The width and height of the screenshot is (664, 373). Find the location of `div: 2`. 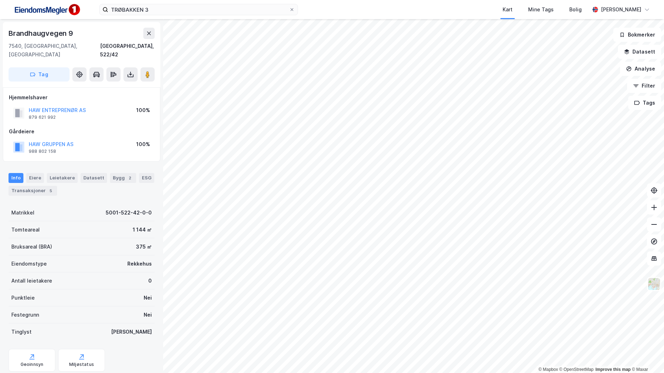

div: 2 is located at coordinates (130, 178).